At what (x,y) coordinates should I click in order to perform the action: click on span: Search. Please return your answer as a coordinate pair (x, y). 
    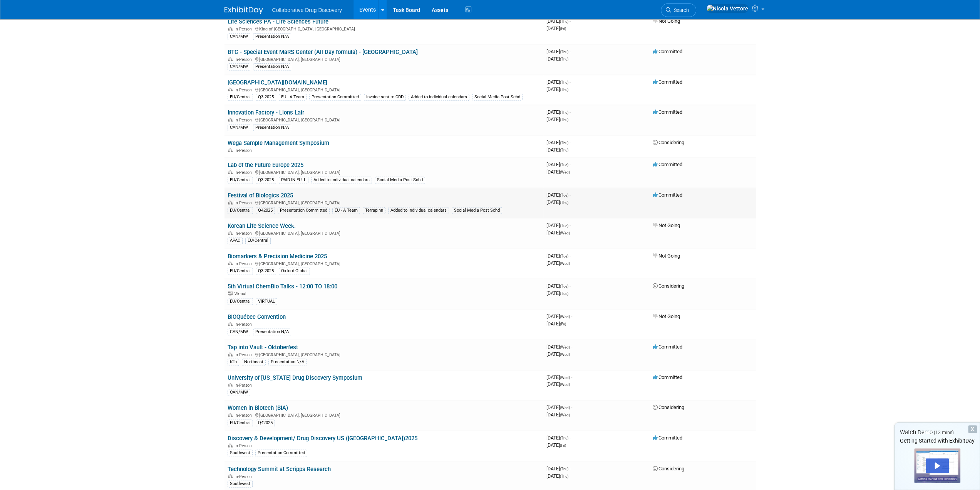
    Looking at the image, I should click on (680, 10).